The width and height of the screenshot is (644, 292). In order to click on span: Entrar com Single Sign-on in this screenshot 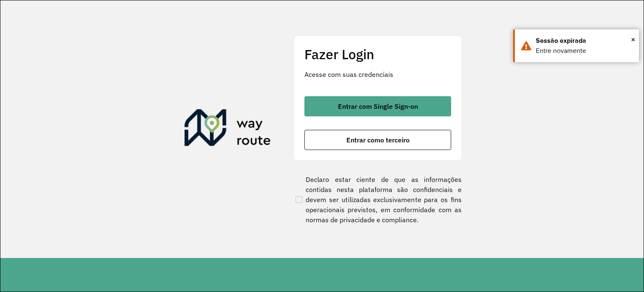, I will do `click(378, 106)`.